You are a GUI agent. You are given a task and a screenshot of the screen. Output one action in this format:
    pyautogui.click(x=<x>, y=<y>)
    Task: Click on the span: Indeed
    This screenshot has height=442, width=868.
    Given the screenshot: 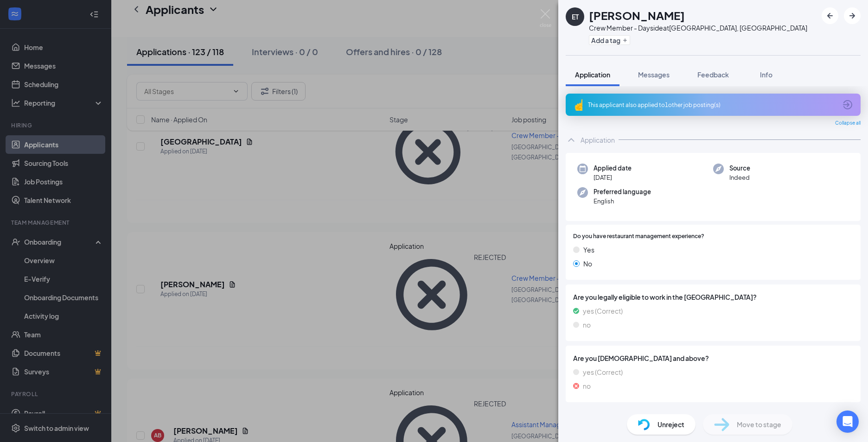 What is the action you would take?
    pyautogui.click(x=740, y=177)
    